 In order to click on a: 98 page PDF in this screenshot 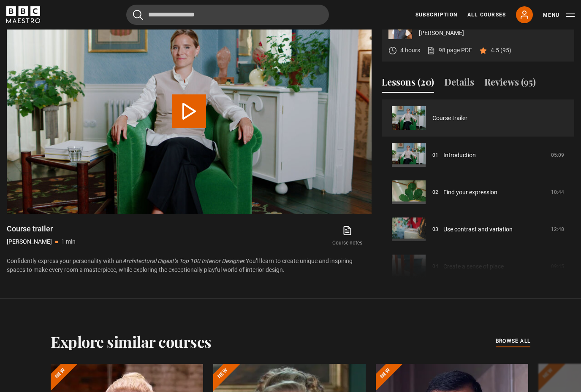, I will do `click(449, 50)`.